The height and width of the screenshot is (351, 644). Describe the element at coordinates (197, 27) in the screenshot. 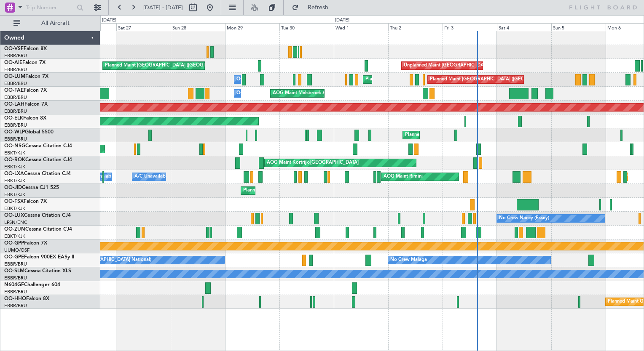

I see `div: Sun 28` at that location.